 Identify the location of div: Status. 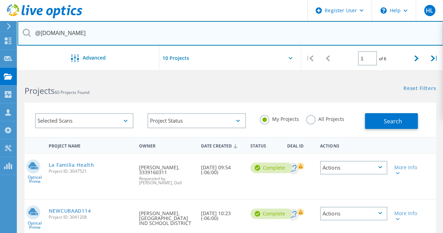
(265, 145).